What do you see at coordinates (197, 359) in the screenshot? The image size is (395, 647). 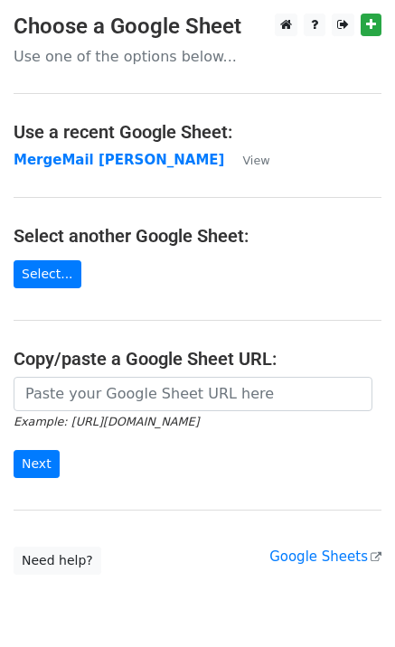 I see `h4: Copy/paste a Google Sheet URL:` at bounding box center [197, 359].